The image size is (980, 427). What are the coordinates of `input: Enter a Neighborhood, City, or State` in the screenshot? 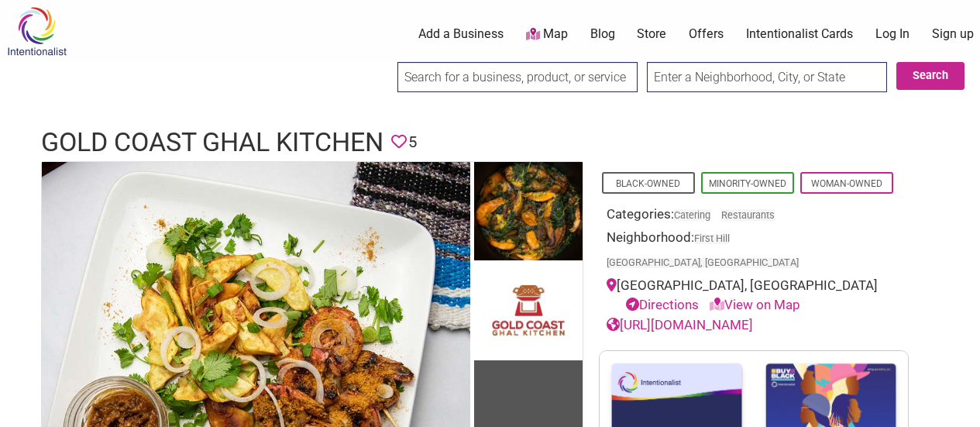 It's located at (767, 77).